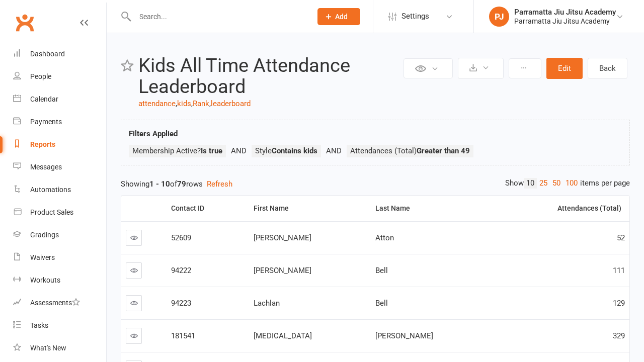  What do you see at coordinates (46, 167) in the screenshot?
I see `div: Messages` at bounding box center [46, 167].